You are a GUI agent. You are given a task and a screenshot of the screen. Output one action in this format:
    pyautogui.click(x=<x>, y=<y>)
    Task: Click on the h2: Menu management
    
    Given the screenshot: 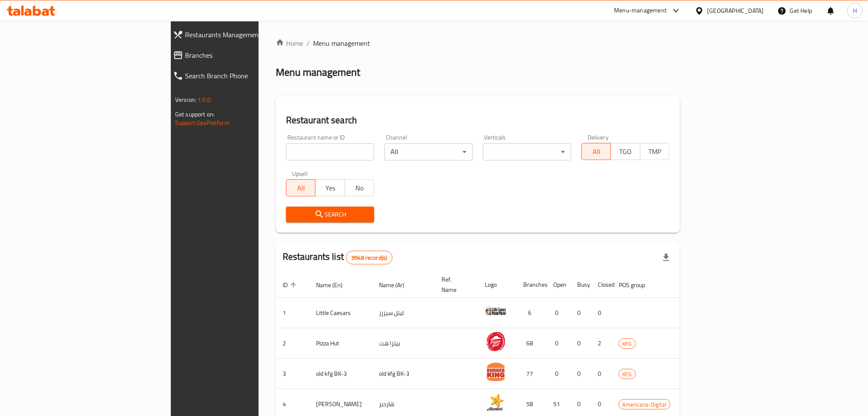 What is the action you would take?
    pyautogui.click(x=318, y=72)
    